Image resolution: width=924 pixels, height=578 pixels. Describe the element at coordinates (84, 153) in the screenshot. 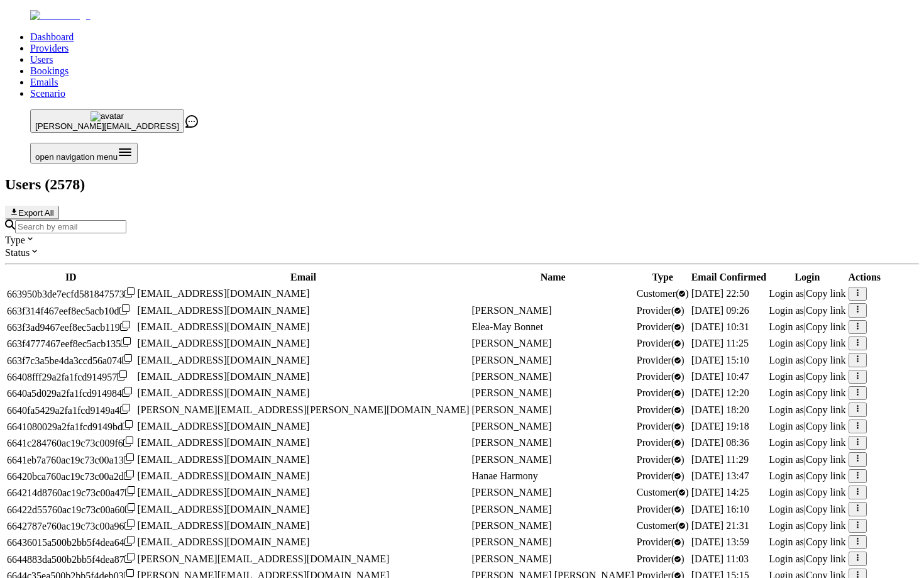

I see `button: Open menu` at that location.